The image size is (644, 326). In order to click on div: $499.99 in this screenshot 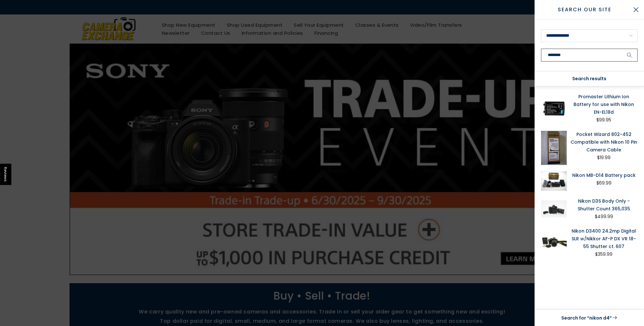, I will do `click(603, 217)`.